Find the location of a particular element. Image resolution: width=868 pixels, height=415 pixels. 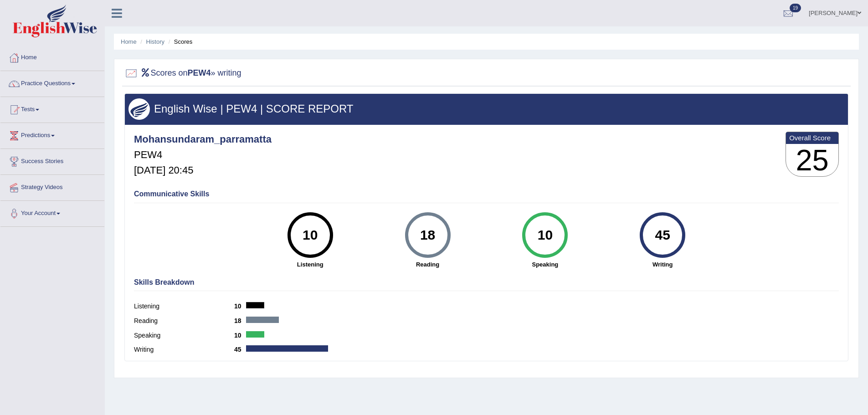

a: Your Account is located at coordinates (53, 213).